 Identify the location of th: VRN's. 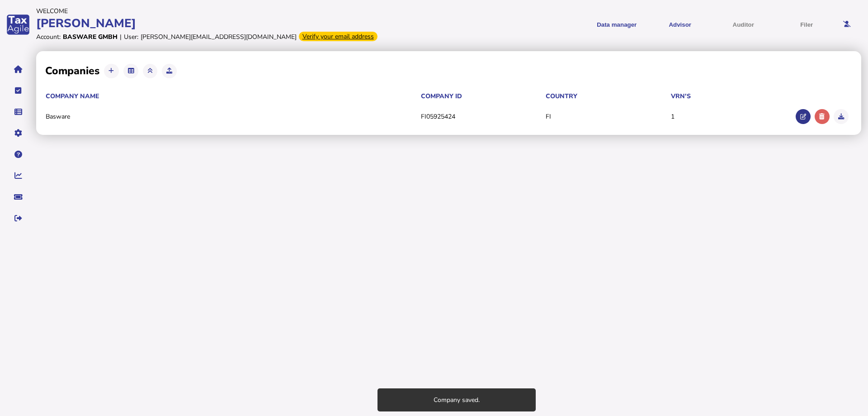
(733, 99).